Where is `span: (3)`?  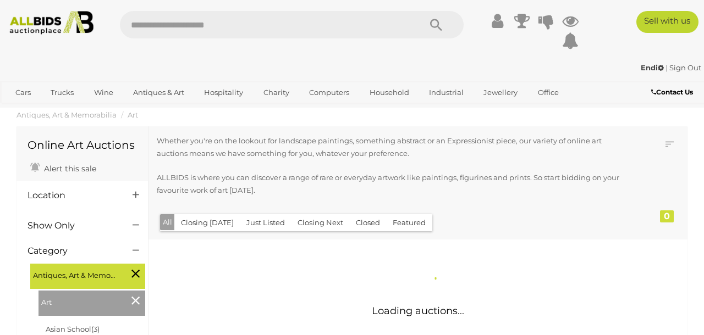
span: (3) is located at coordinates (95, 329).